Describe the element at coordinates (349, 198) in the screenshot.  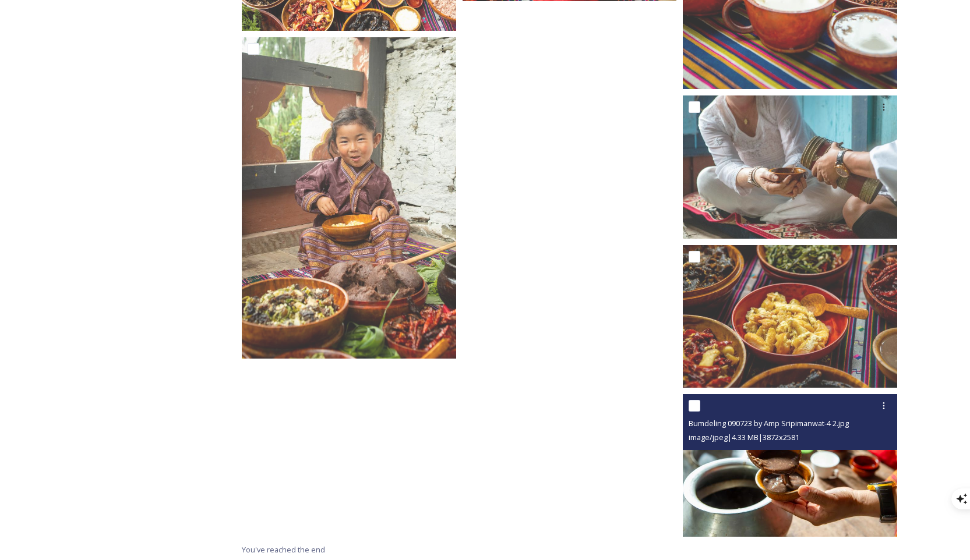
I see `img: Bumdeling 090723 by Amp Sripimanwat-15.jpg` at that location.